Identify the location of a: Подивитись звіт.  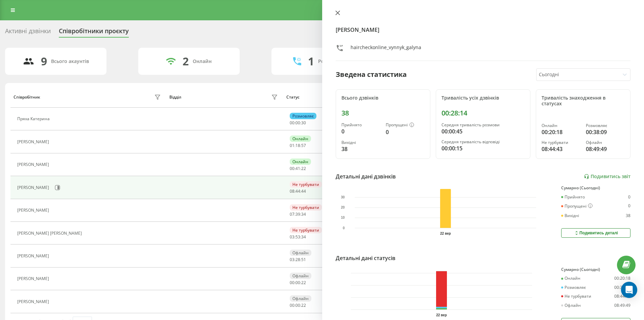
(607, 177).